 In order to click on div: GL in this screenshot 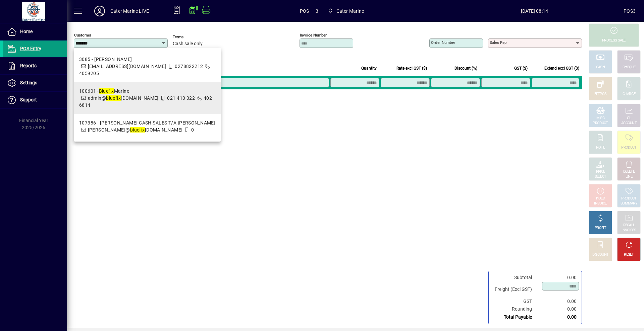, I will do `click(629, 118)`.